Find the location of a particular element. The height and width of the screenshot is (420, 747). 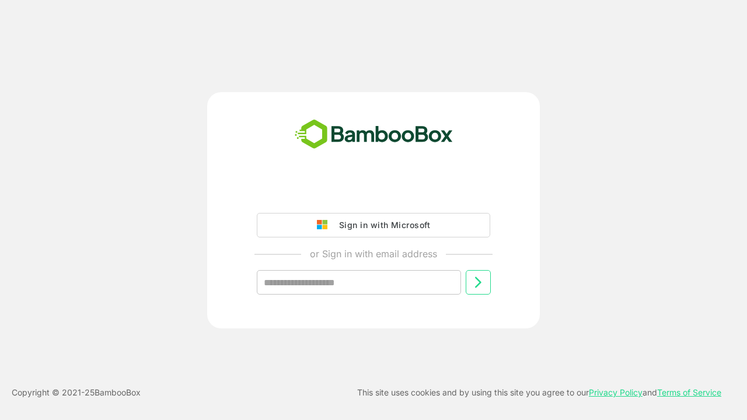

img: bamboobox is located at coordinates (373, 135).